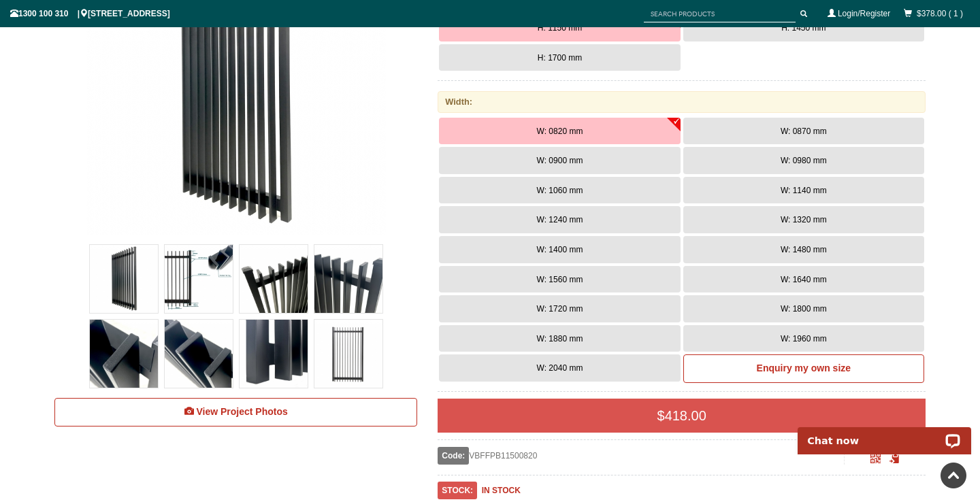 The image size is (980, 502). I want to click on div: VBFFPB11500820, so click(640, 456).